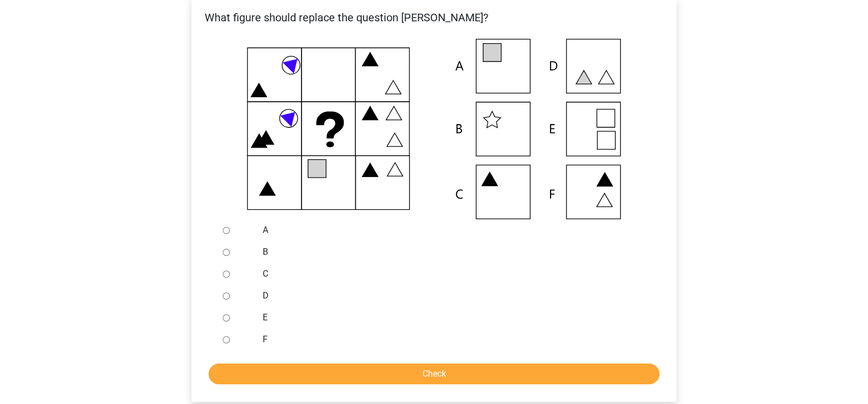 This screenshot has width=868, height=404. Describe the element at coordinates (452, 318) in the screenshot. I see `label: E` at that location.